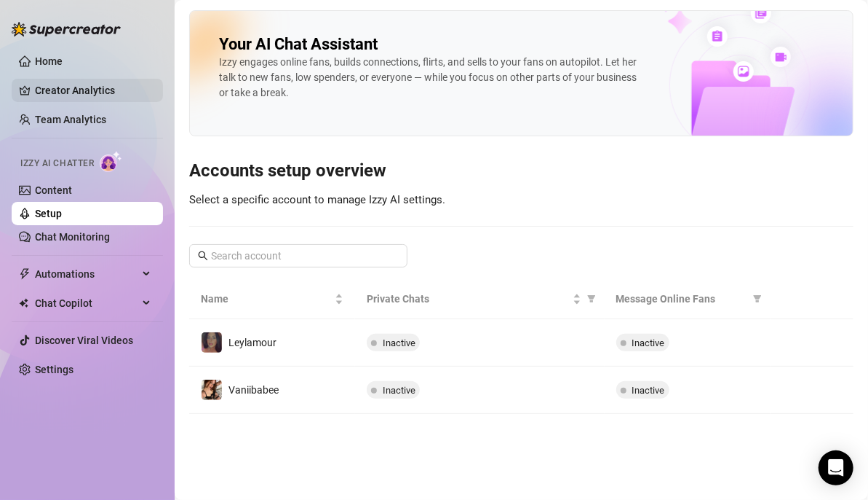 This screenshot has width=868, height=500. What do you see at coordinates (93, 90) in the screenshot?
I see `a: Creator Analytics` at bounding box center [93, 90].